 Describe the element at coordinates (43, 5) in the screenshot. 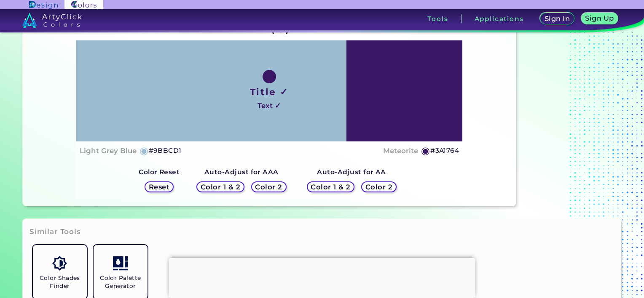

I see `img: ArtyClick Design logo` at that location.